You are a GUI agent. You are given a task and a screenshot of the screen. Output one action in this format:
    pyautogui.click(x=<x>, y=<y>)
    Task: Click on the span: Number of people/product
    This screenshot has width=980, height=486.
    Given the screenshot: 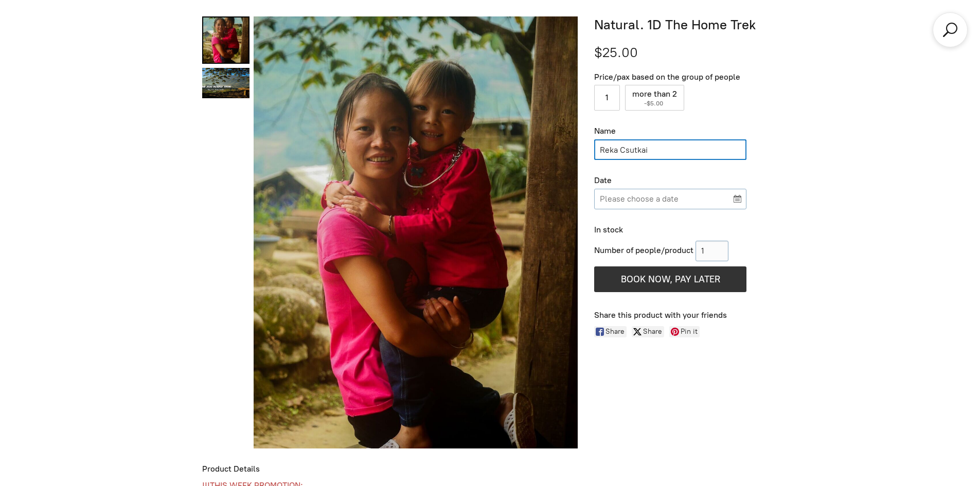 What is the action you would take?
    pyautogui.click(x=643, y=250)
    